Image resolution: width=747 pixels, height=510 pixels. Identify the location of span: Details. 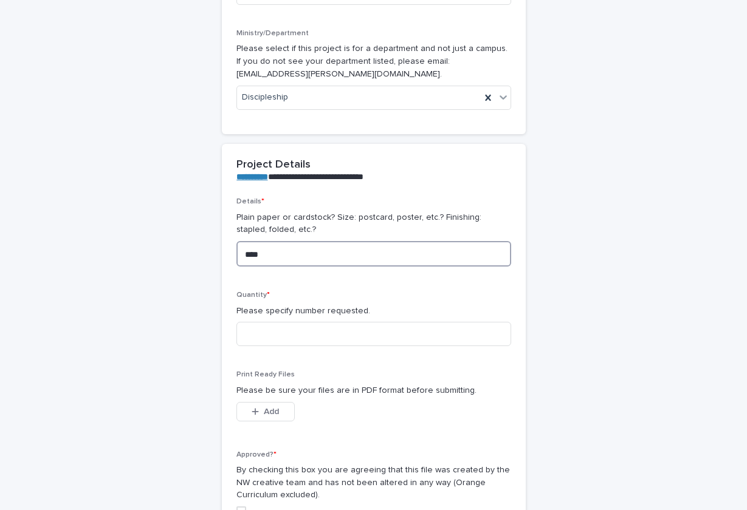
(250, 202).